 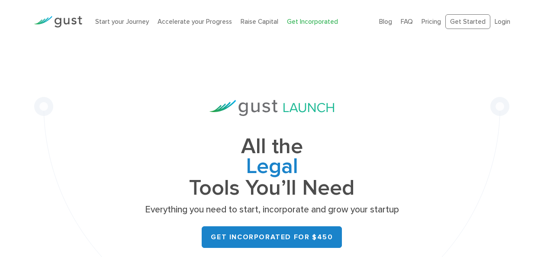 What do you see at coordinates (272, 167) in the screenshot?
I see `h1: All the Tools You’ll Need` at bounding box center [272, 167].